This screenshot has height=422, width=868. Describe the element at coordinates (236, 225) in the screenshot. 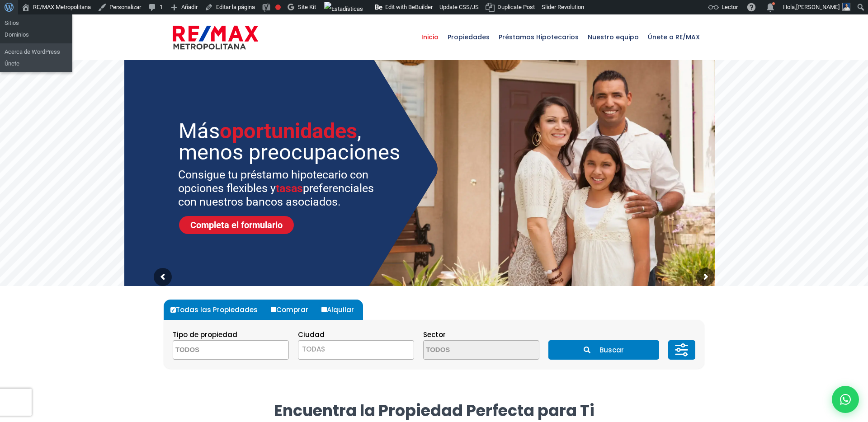

I see `a: Completa el formulario` at that location.